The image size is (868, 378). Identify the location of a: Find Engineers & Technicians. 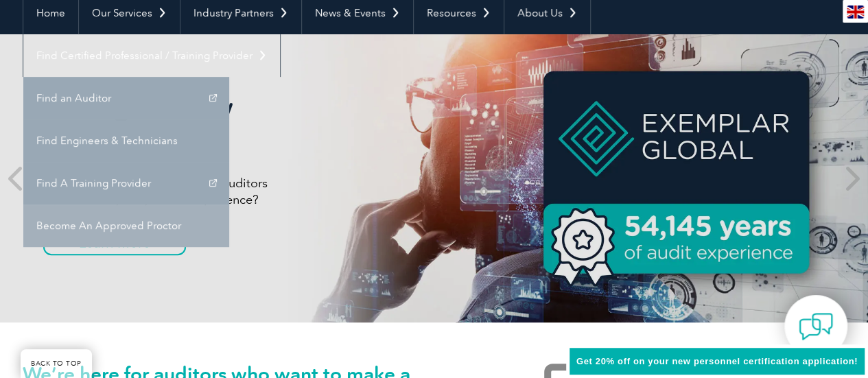
(126, 140).